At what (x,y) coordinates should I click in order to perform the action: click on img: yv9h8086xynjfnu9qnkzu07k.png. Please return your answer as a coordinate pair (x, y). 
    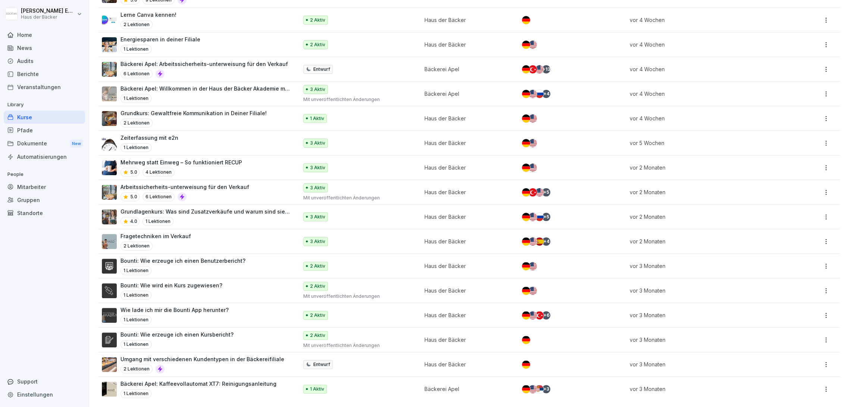
    Looking at the image, I should click on (109, 340).